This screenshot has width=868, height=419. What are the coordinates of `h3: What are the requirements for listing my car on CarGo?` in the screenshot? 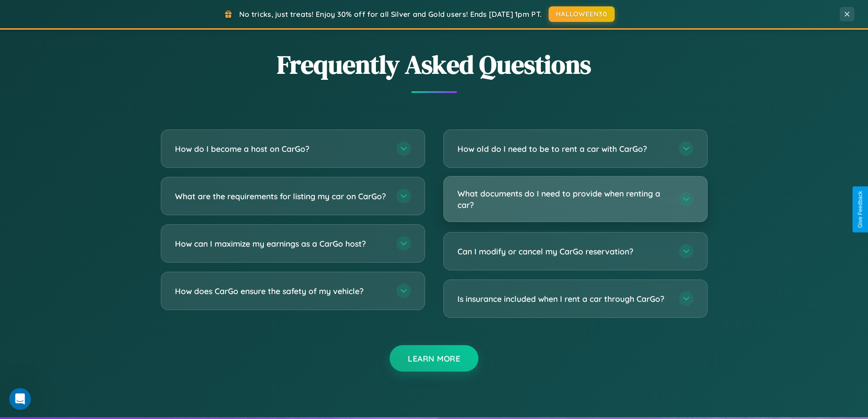 It's located at (281, 196).